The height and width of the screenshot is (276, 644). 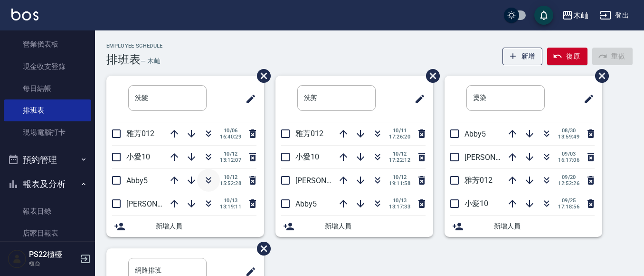 I want to click on span: 15:52:28, so click(x=231, y=183).